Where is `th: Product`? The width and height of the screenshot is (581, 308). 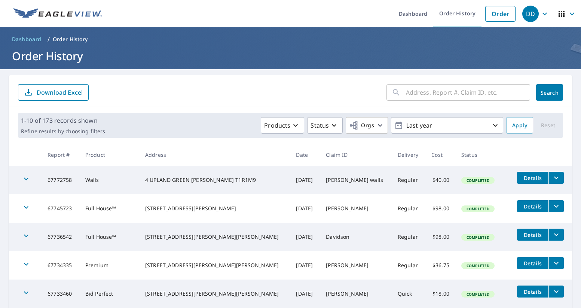
th: Product is located at coordinates (109, 155).